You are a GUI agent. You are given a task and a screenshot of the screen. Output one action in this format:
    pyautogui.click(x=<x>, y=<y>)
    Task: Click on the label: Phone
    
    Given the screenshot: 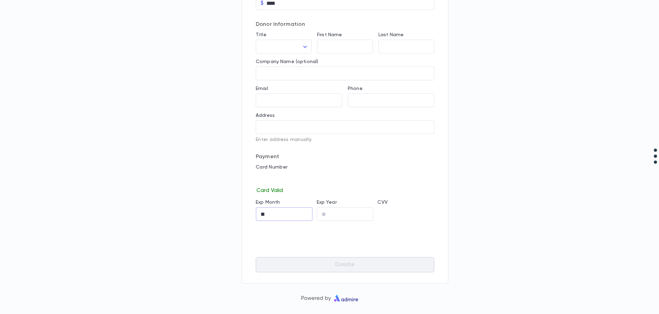 What is the action you would take?
    pyautogui.click(x=355, y=89)
    